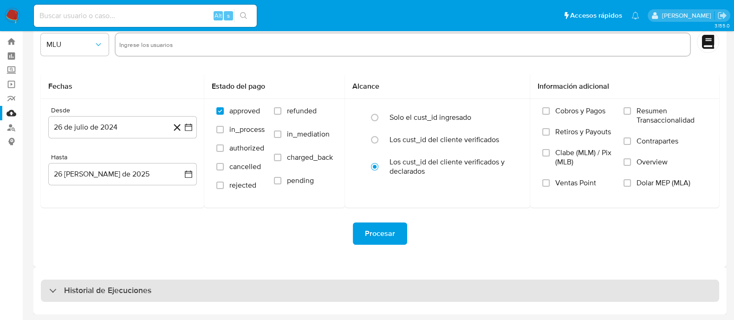  Describe the element at coordinates (688, 15) in the screenshot. I see `p: martin.degiuli@mercadolibre.com` at that location.